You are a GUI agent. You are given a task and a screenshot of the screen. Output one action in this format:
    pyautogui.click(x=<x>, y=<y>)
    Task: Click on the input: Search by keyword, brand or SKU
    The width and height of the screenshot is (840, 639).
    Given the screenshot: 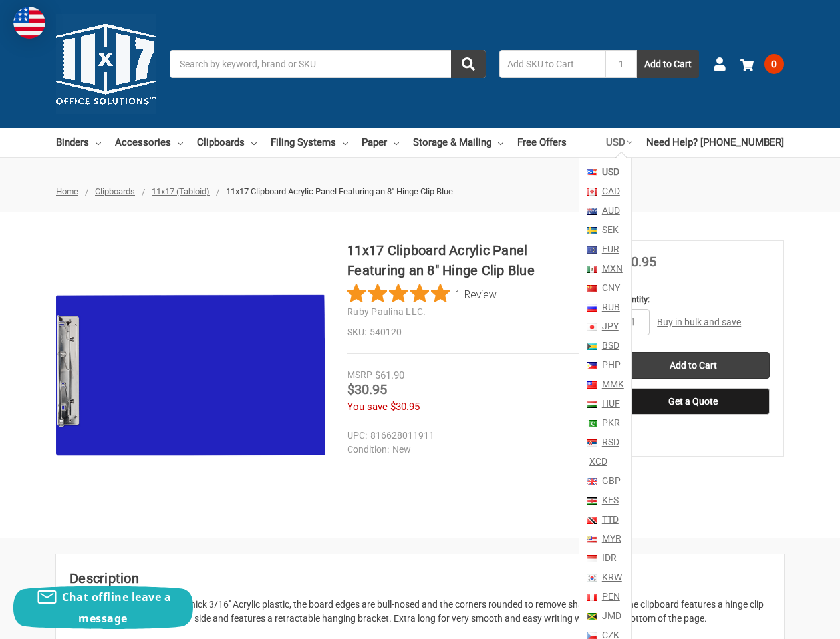 What is the action you would take?
    pyautogui.click(x=327, y=64)
    